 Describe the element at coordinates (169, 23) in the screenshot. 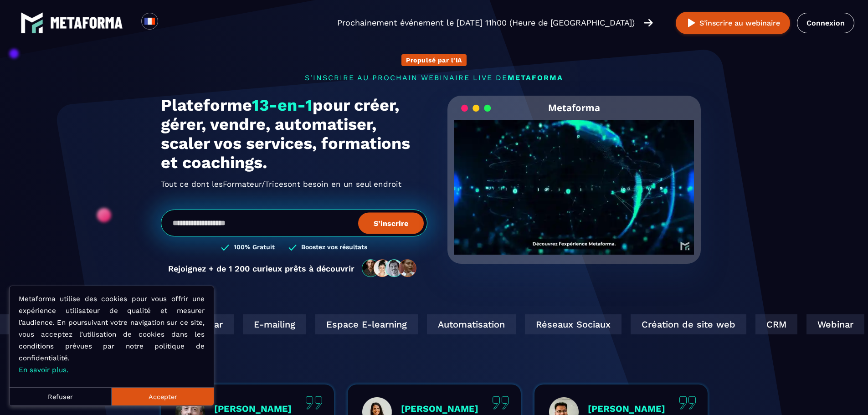

I see `div: Search for option` at that location.